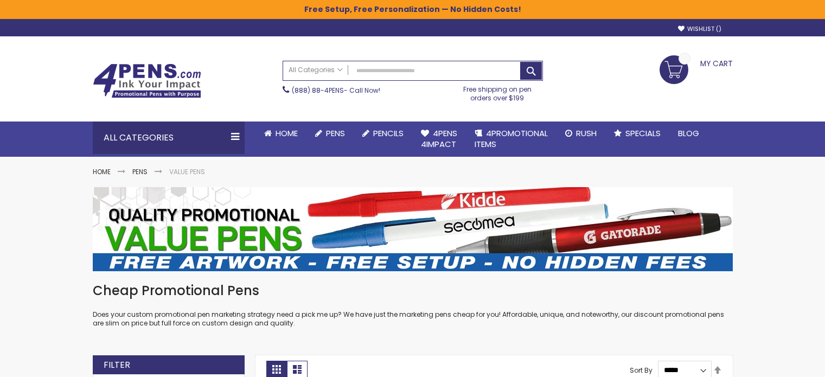 The image size is (825, 377). What do you see at coordinates (587, 133) in the screenshot?
I see `span: Rush` at bounding box center [587, 133].